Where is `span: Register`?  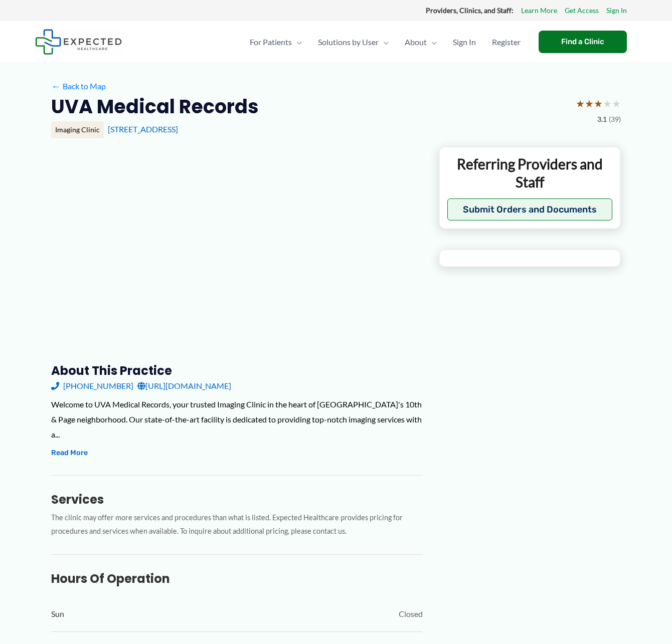
span: Register is located at coordinates (506, 42).